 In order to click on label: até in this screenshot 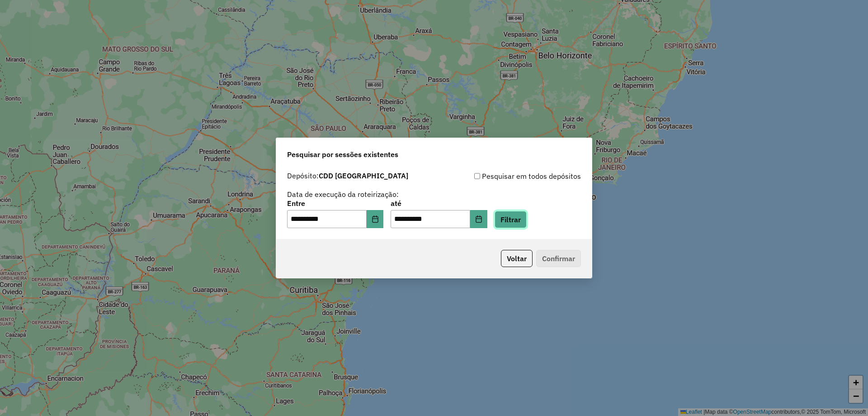, I will do `click(439, 204)`.